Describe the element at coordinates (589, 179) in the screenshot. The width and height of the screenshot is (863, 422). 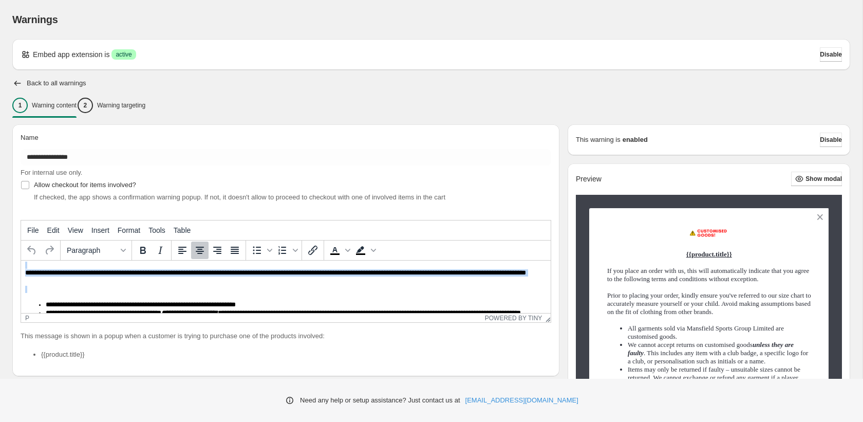
I see `h2: Preview` at that location.